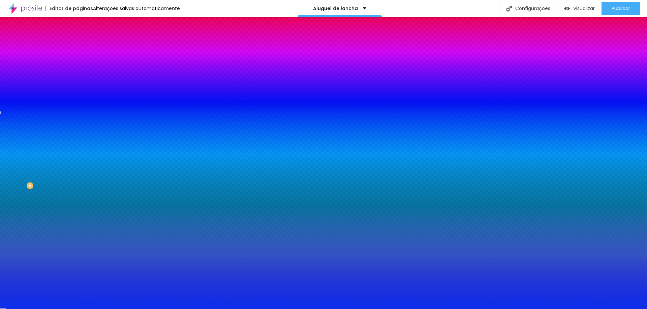  What do you see at coordinates (71, 8) in the screenshot?
I see `font: Editor de páginas` at bounding box center [71, 8].